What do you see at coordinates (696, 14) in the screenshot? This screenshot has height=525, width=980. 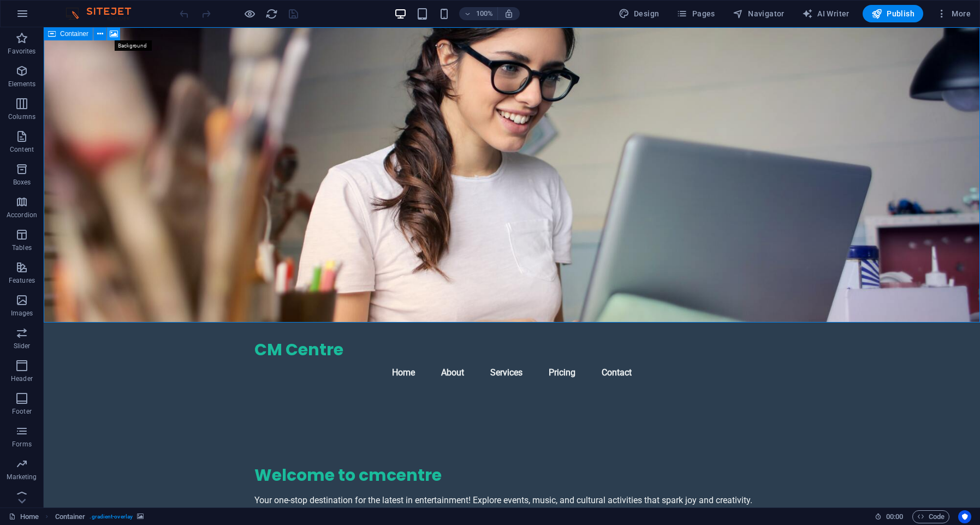 I see `span: Pages` at bounding box center [696, 14].